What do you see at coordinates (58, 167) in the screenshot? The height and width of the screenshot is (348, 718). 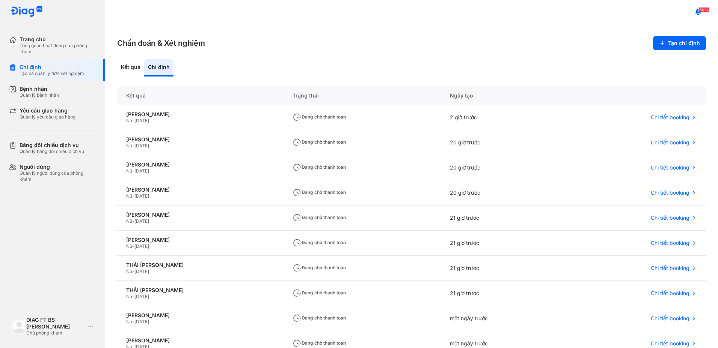 I see `div: Người dùng` at bounding box center [58, 167].